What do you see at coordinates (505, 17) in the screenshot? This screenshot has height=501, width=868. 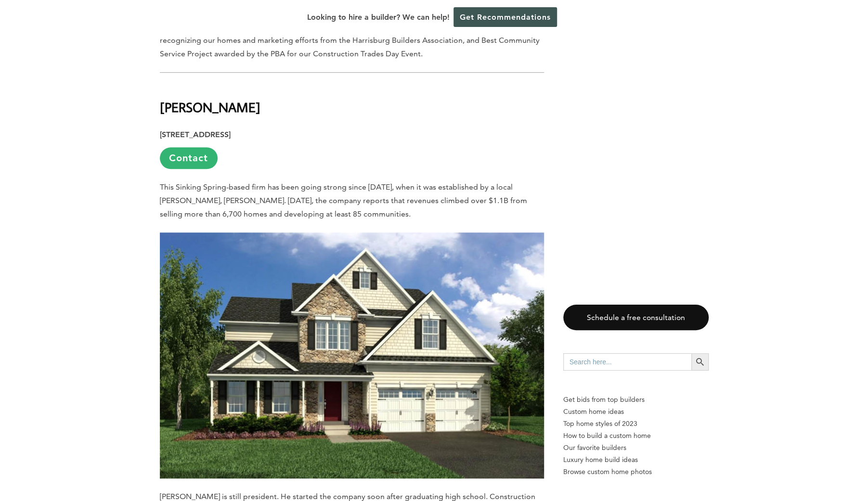 I see `a: Get Recommendations` at bounding box center [505, 17].